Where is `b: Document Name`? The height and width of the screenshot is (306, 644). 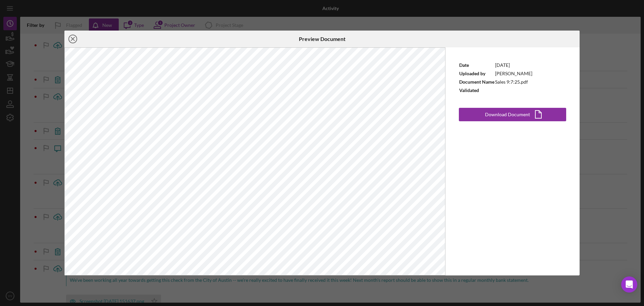
b: Document Name is located at coordinates (477, 81).